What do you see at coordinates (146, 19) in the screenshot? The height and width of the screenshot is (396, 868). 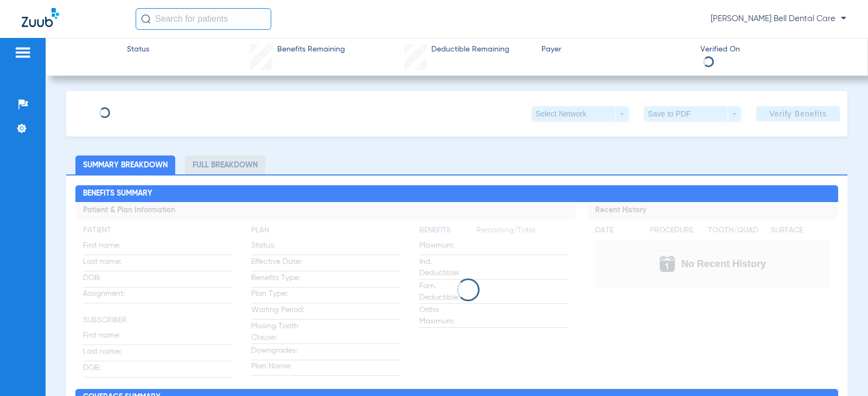 I see `img: Search Icon` at bounding box center [146, 19].